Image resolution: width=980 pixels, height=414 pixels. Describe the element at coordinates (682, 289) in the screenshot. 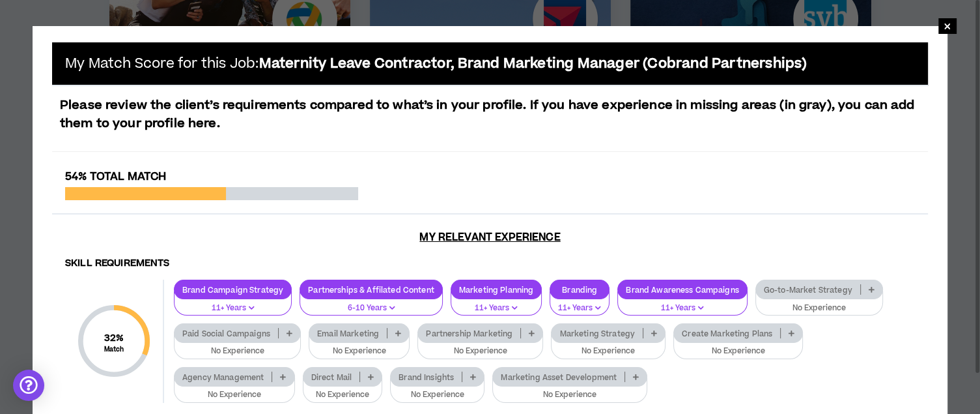

I see `p: Brand Awareness Campaigns` at that location.